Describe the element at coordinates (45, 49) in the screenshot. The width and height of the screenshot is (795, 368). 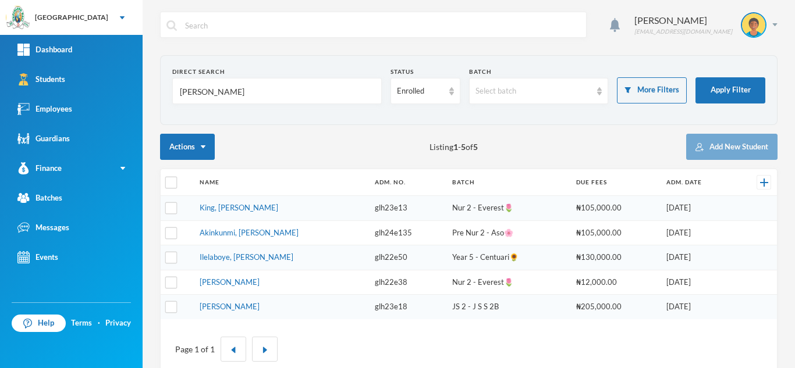
I see `div: Dashboard` at that location.